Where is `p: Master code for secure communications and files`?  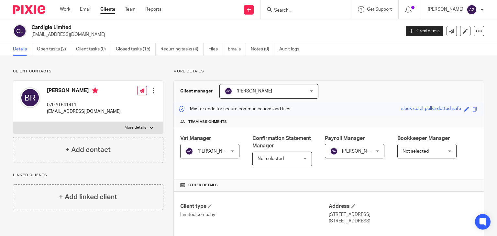
p: Master code for secure communications and files is located at coordinates (234, 109).